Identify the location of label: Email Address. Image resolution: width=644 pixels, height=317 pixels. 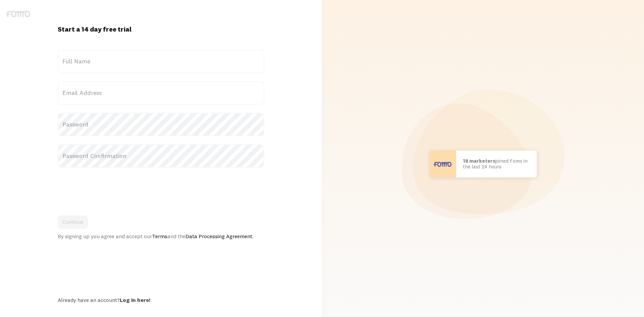
(161, 93).